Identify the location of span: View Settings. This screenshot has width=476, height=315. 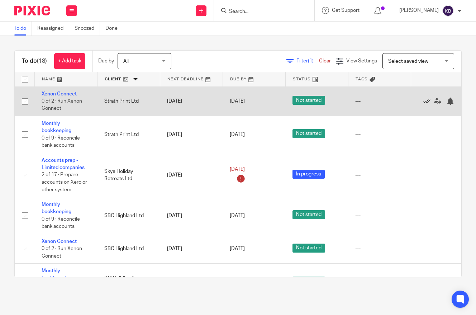
(362, 61).